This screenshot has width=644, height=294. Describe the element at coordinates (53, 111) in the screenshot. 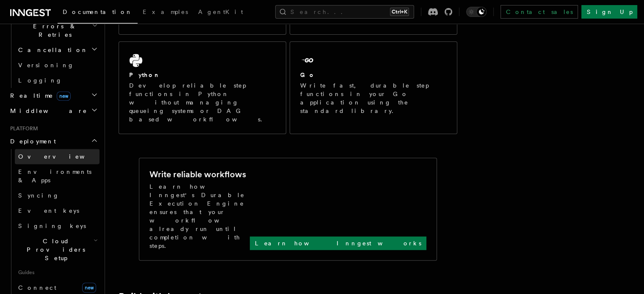

I see `button: Middleware` at that location.